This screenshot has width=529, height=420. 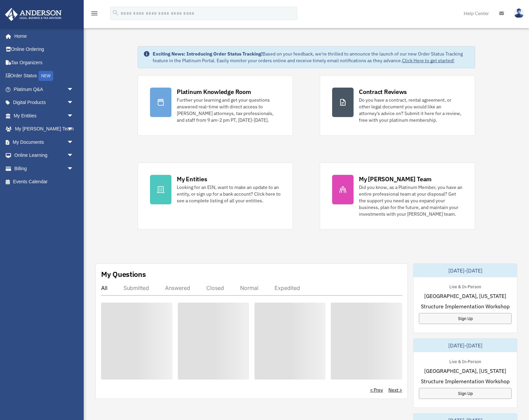 I want to click on div: Closed, so click(x=215, y=288).